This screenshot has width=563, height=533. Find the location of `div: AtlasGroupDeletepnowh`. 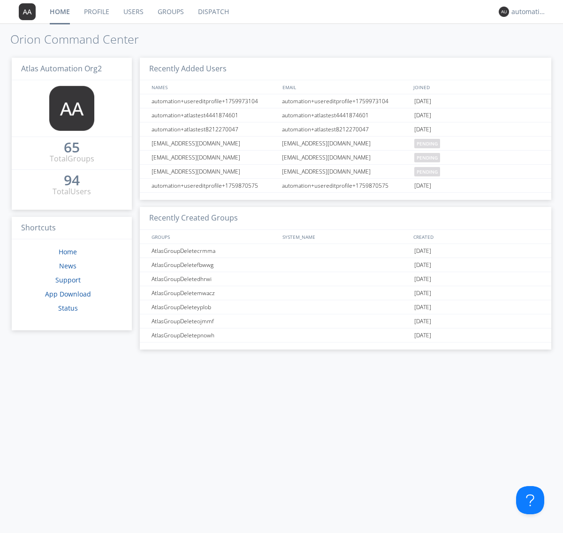

div: AtlasGroupDeletepnowh is located at coordinates (214, 335).